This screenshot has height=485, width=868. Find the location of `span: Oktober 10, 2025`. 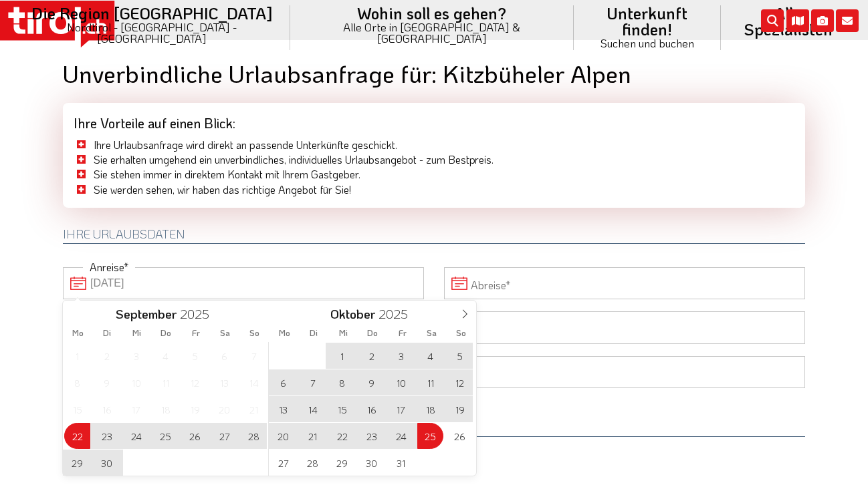

span: Oktober 10, 2025 is located at coordinates (401, 383).